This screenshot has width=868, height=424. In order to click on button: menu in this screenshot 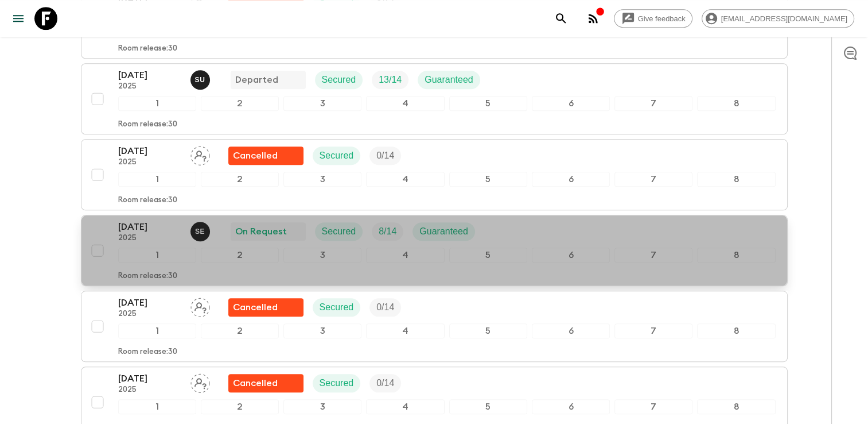, I will do `click(18, 18)`.